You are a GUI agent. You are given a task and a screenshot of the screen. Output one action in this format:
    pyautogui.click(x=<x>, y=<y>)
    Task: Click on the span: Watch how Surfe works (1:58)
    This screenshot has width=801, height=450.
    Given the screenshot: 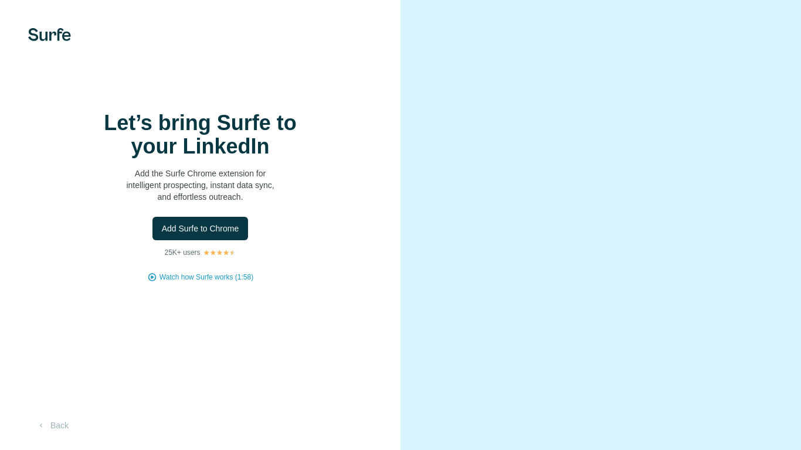 What is the action you would take?
    pyautogui.click(x=206, y=277)
    